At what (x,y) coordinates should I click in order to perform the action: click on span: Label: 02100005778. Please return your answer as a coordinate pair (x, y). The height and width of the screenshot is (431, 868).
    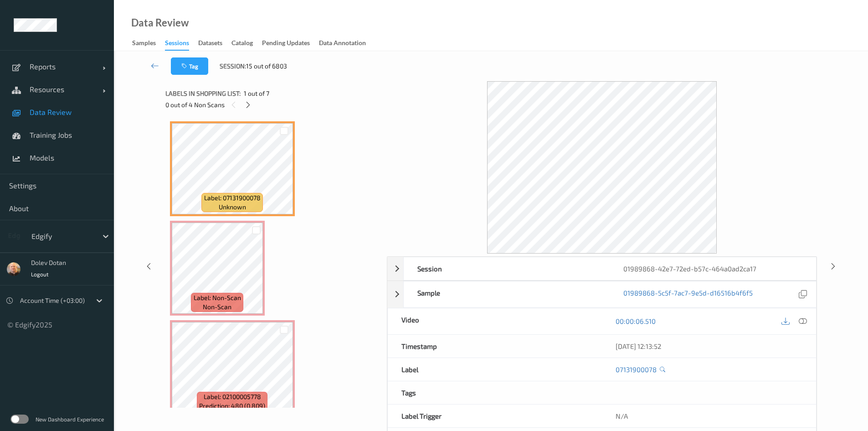
    Looking at the image, I should click on (232, 397).